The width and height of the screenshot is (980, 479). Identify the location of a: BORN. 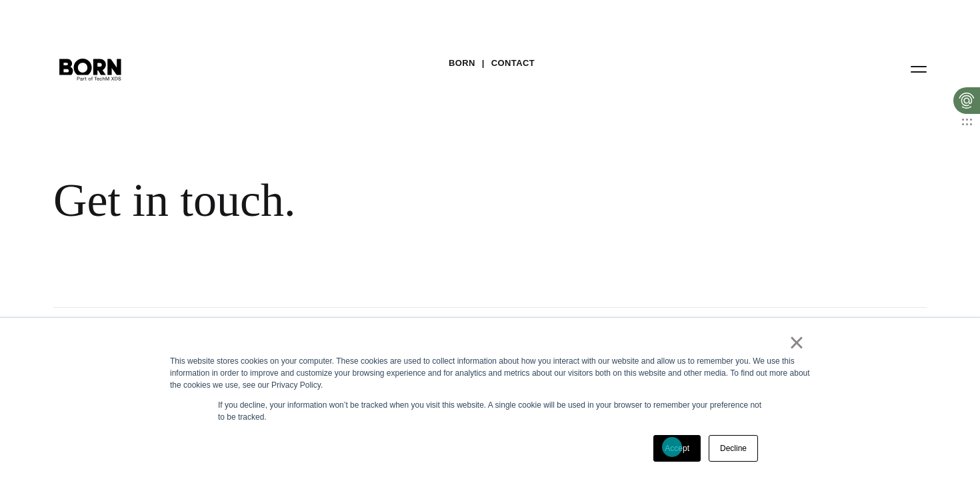
(462, 63).